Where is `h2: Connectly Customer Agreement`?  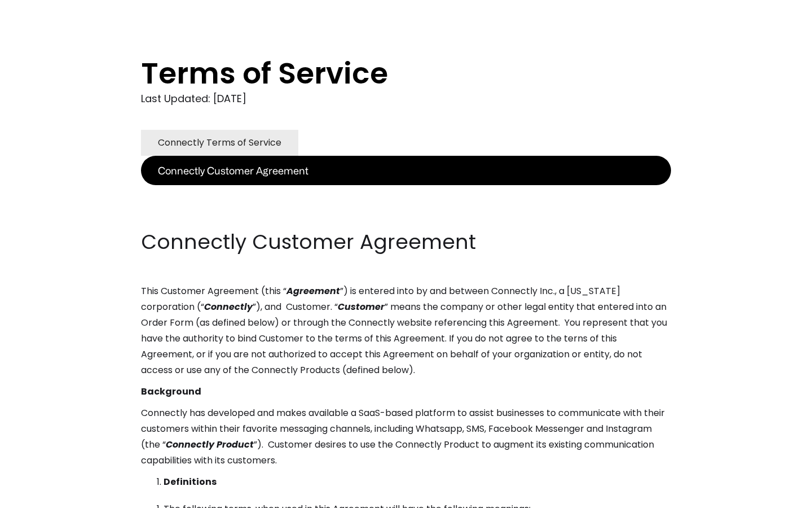
h2: Connectly Customer Agreement is located at coordinates (406, 242).